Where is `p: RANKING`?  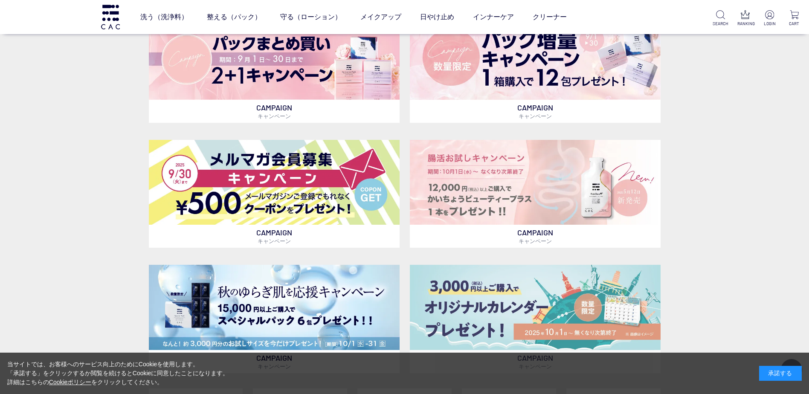
p: RANKING is located at coordinates (745, 23).